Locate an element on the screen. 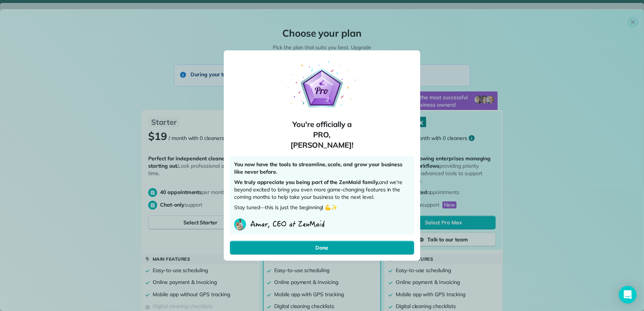 This screenshot has width=644, height=311. p: Stay tuned—this is just the beginning! 💪✨ is located at coordinates (322, 209).